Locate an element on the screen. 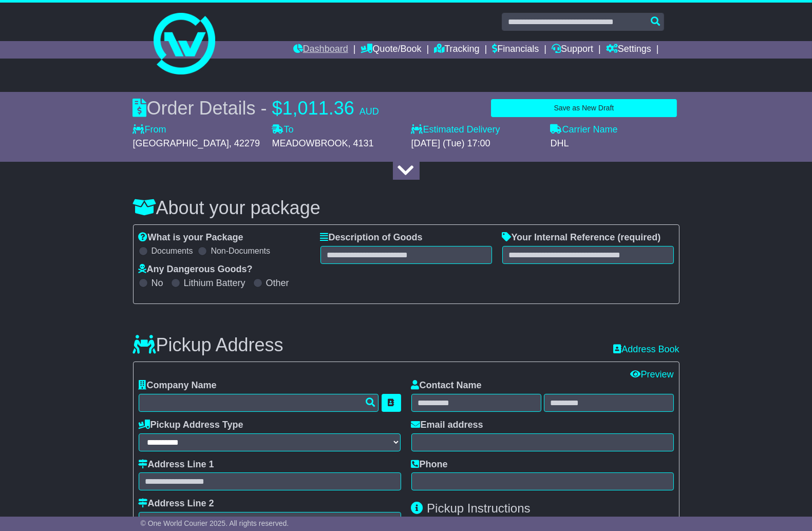  label: Any Dangerous Goods? is located at coordinates (196, 270).